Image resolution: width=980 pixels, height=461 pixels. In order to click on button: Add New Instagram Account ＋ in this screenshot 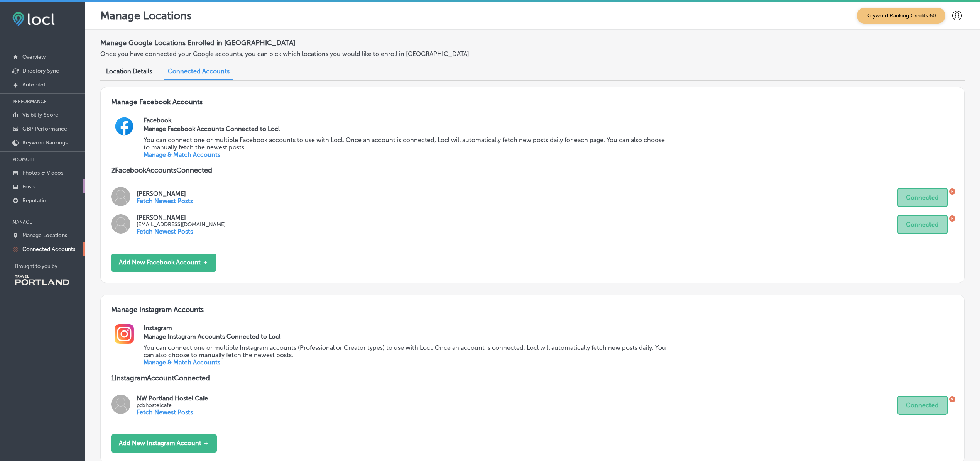, I will do `click(164, 443)`.